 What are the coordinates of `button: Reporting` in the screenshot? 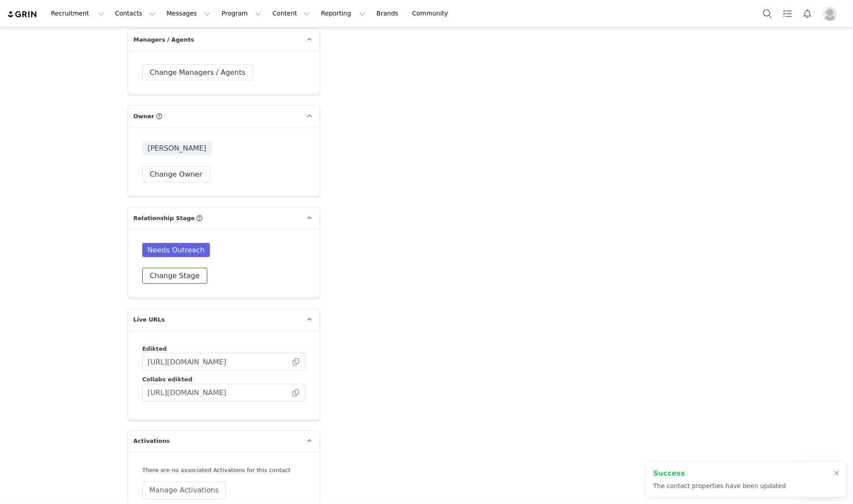 It's located at (343, 13).